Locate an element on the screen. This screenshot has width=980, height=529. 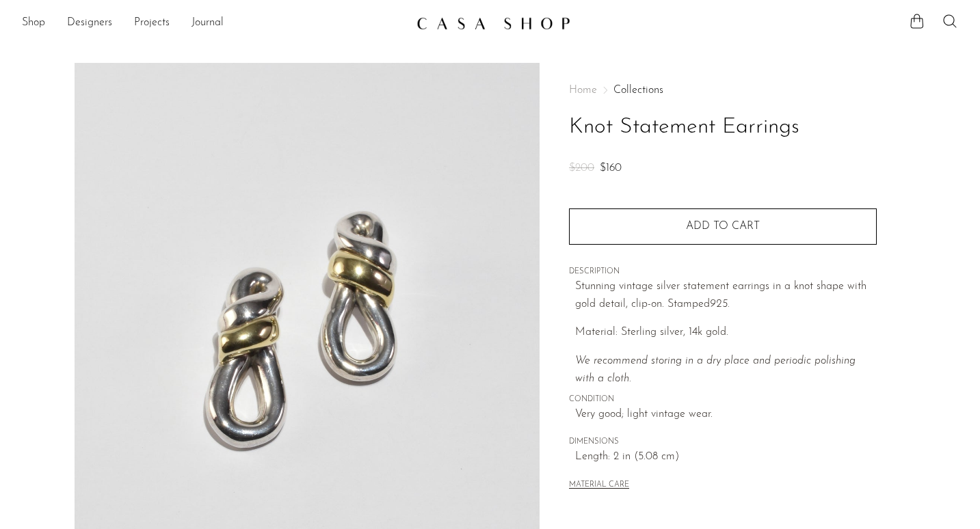
span: DESCRIPTION is located at coordinates (723, 272).